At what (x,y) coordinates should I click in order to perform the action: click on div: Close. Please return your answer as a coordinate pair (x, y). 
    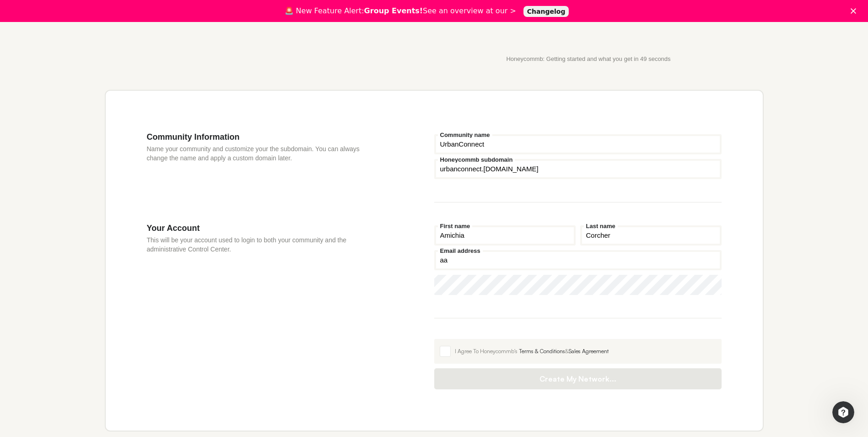
    Looking at the image, I should click on (855, 11).